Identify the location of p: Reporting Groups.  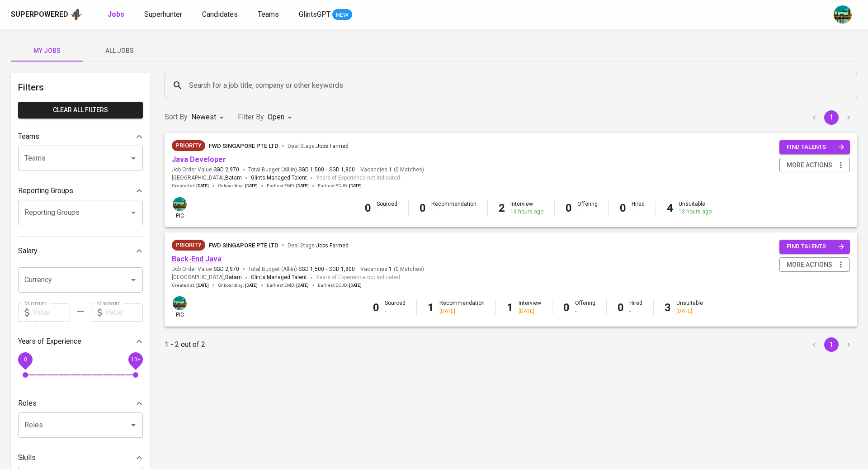
(46, 191).